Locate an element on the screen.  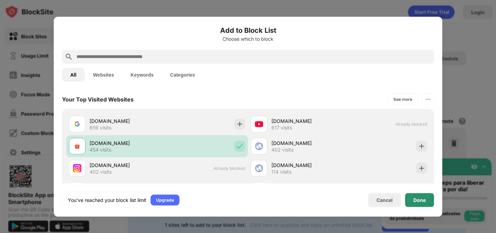
div: Done is located at coordinates (420, 200).